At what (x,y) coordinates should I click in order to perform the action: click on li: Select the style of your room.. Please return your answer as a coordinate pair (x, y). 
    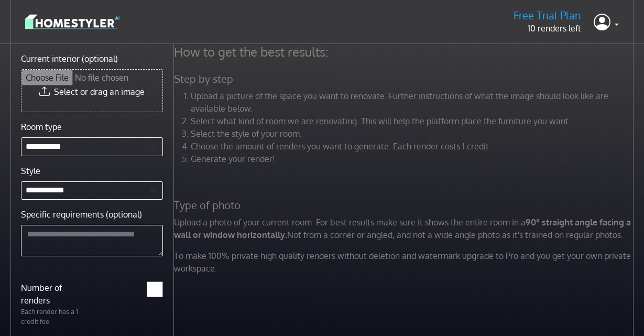
    Looking at the image, I should click on (413, 134).